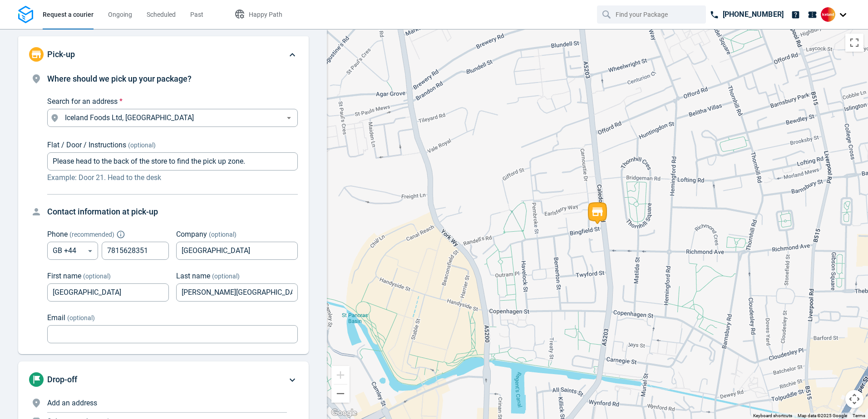  What do you see at coordinates (652, 15) in the screenshot?
I see `input: Find your Package` at bounding box center [652, 15].